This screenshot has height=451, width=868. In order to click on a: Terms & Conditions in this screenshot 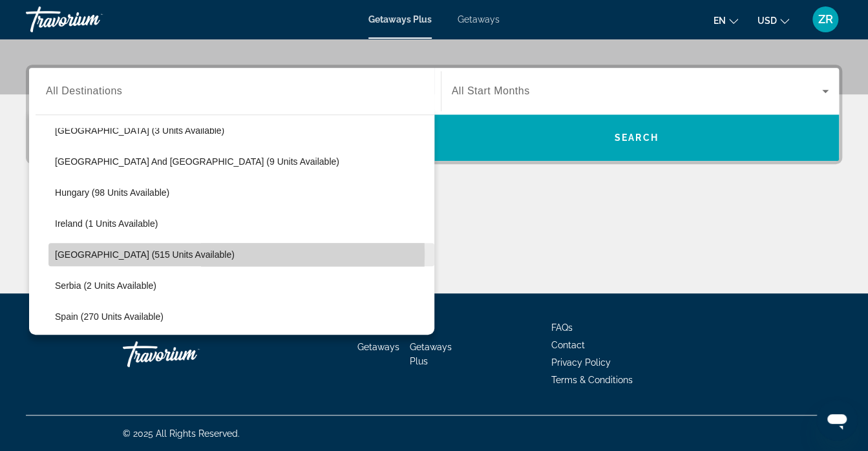, I will do `click(591, 380)`.